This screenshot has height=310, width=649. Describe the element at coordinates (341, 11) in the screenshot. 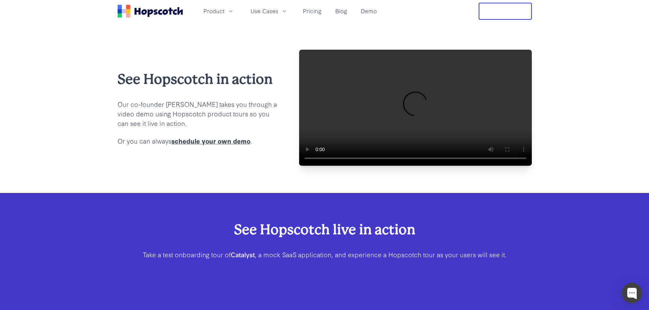

I see `a: Blog` at that location.